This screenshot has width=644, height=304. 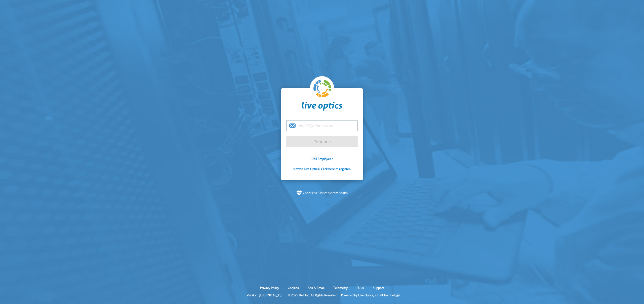 I want to click on img: status-check-icon.svg, so click(x=299, y=193).